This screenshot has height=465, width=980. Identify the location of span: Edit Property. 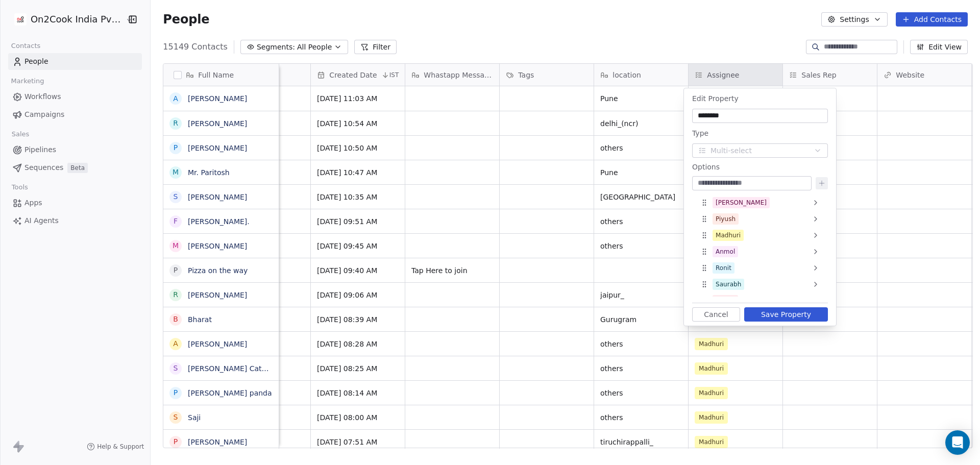
(715, 99).